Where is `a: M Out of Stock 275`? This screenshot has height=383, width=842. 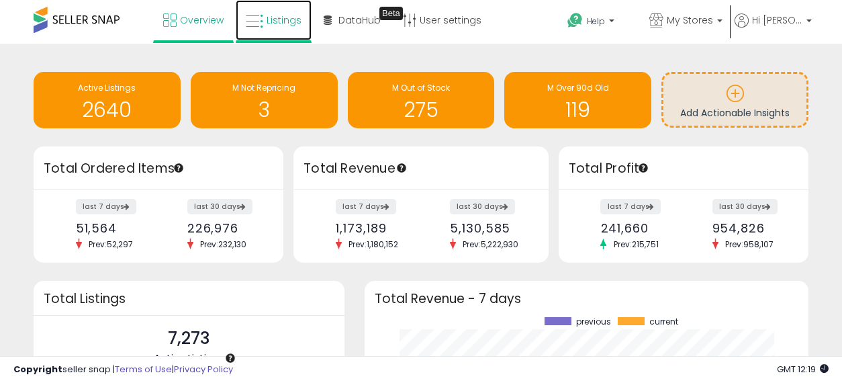
a: M Out of Stock 275 is located at coordinates (421, 100).